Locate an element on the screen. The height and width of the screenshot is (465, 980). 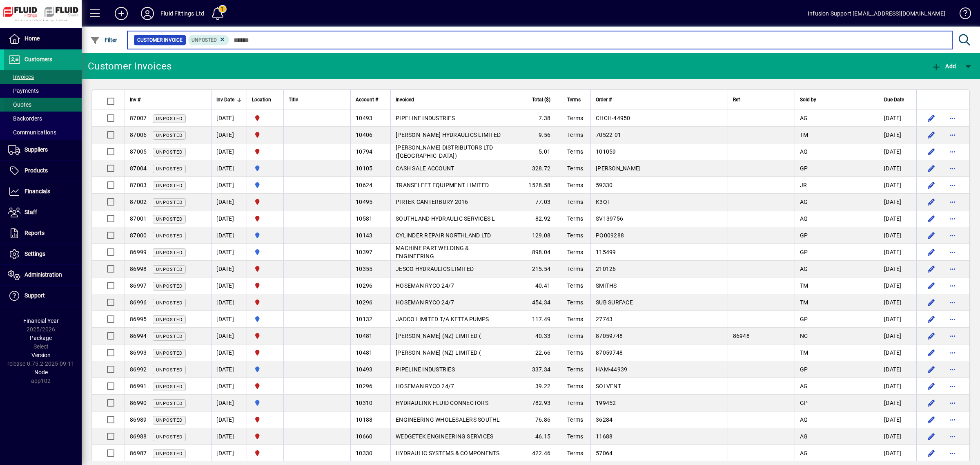
span: TRANSFLEET EQUIPMENT LIMITED is located at coordinates (442, 185).